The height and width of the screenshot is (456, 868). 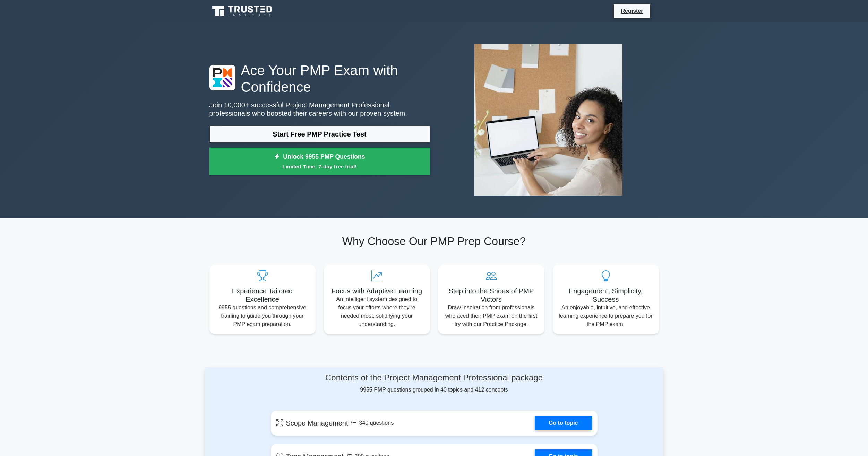 What do you see at coordinates (377, 312) in the screenshot?
I see `p: An intelligent system designed to focus your efforts where they're needed most, solidifying your ...` at bounding box center [377, 312].